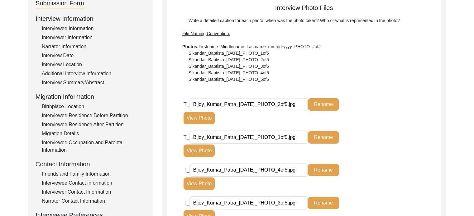 The image size is (474, 216). What do you see at coordinates (93, 183) in the screenshot?
I see `div: Interviewee Contact Information` at bounding box center [93, 183].